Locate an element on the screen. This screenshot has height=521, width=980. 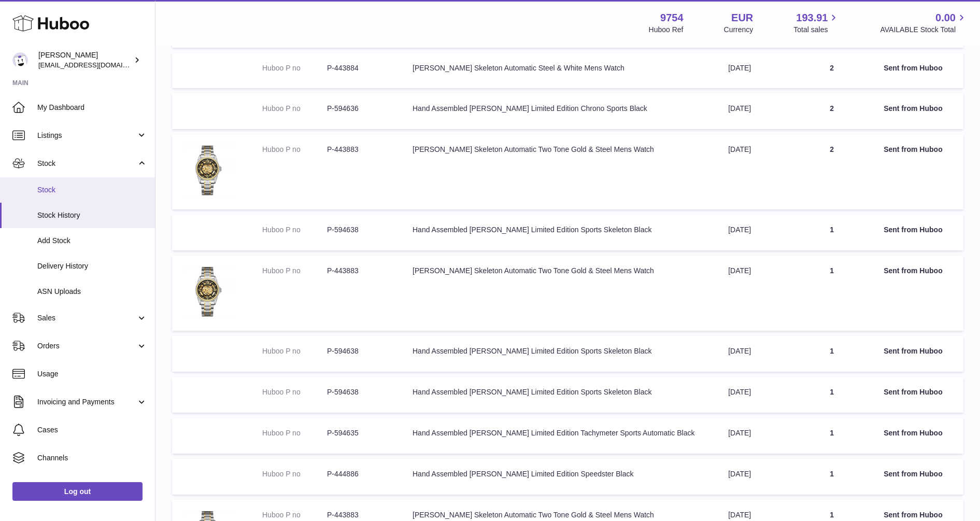
span: Invoicing and Payments is located at coordinates (86, 401).